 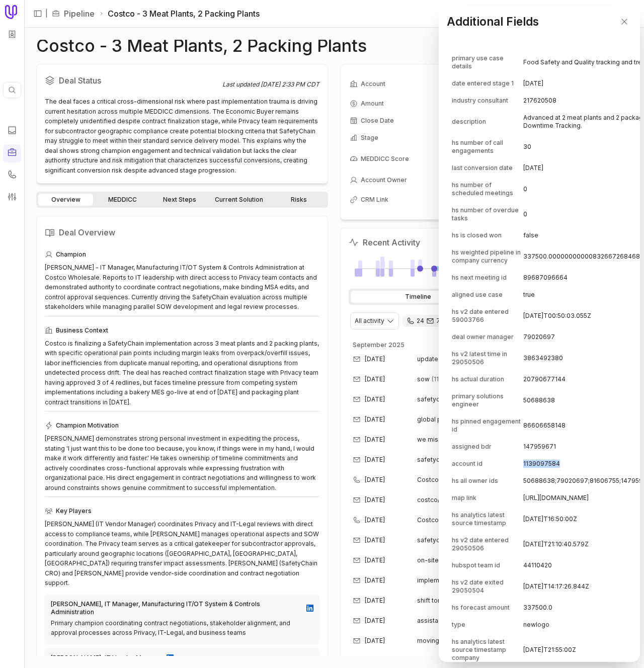 What do you see at coordinates (476, 566) in the screenshot?
I see `span: hubspot team id` at bounding box center [476, 566].